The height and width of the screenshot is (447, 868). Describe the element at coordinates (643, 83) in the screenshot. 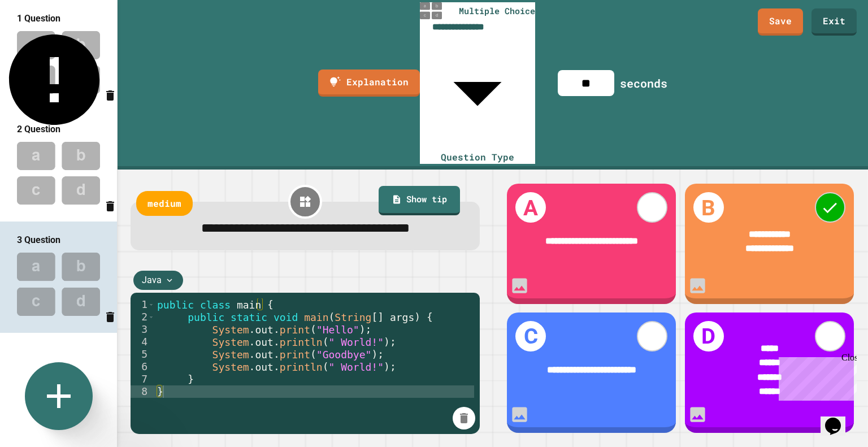

I see `div: seconds` at that location.